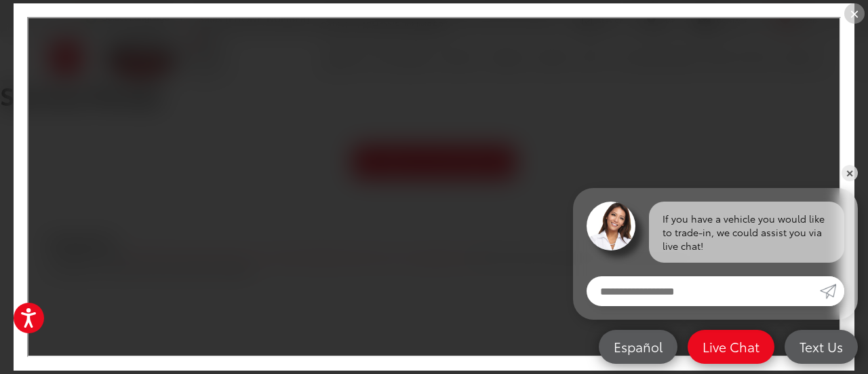 The width and height of the screenshot is (868, 374). What do you see at coordinates (833, 291) in the screenshot?
I see `a: Submit` at bounding box center [833, 291].